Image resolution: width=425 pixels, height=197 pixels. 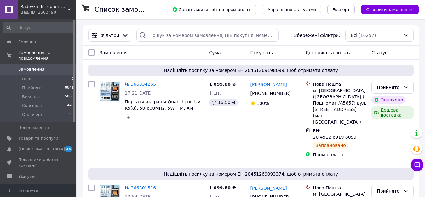 I want to click on span: Скасовані, so click(x=33, y=105).